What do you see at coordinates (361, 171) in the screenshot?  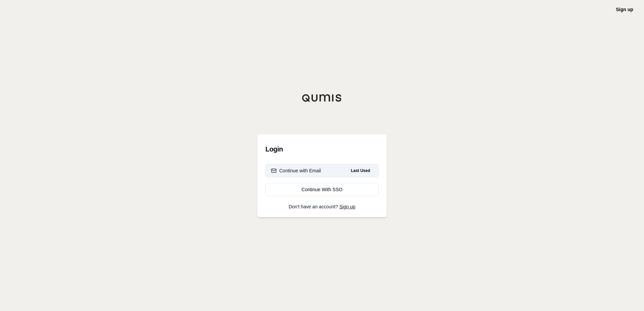 I see `span: Last Used` at bounding box center [361, 171].